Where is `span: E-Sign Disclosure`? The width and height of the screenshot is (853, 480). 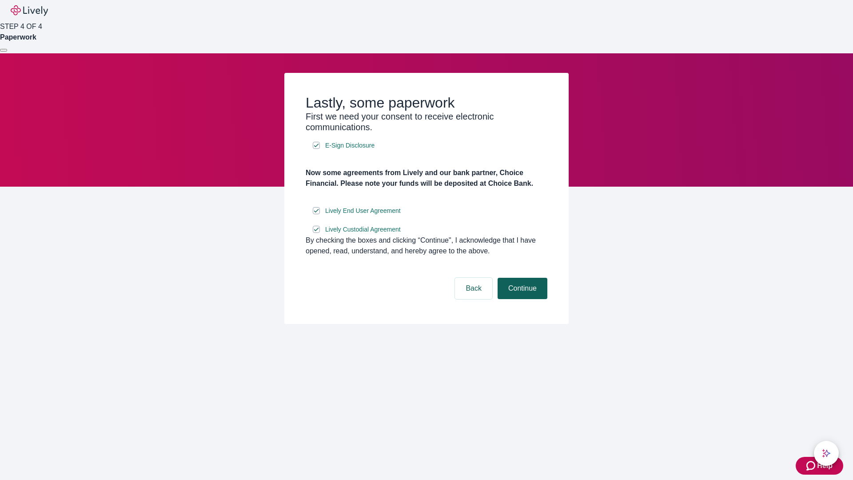
span: E-Sign Disclosure is located at coordinates (350, 145).